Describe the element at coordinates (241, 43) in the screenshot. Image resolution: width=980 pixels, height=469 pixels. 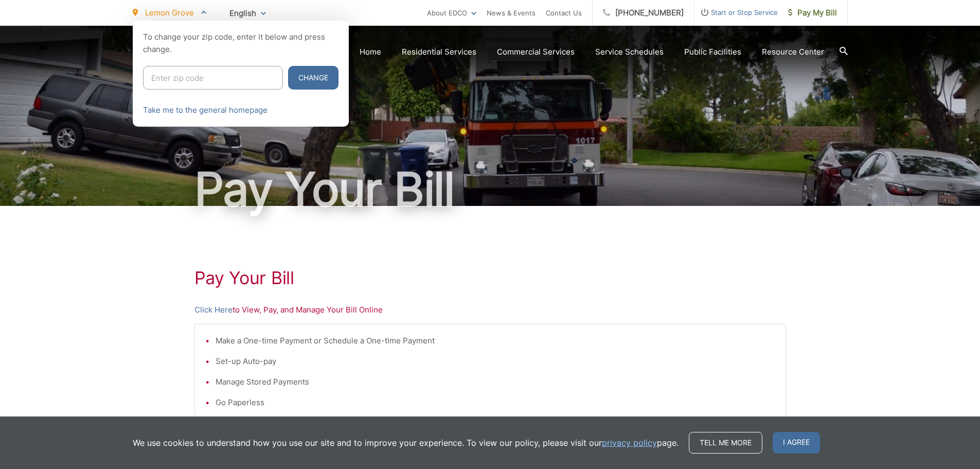
I see `p: To change your zip code, enter it below and press change.` at that location.